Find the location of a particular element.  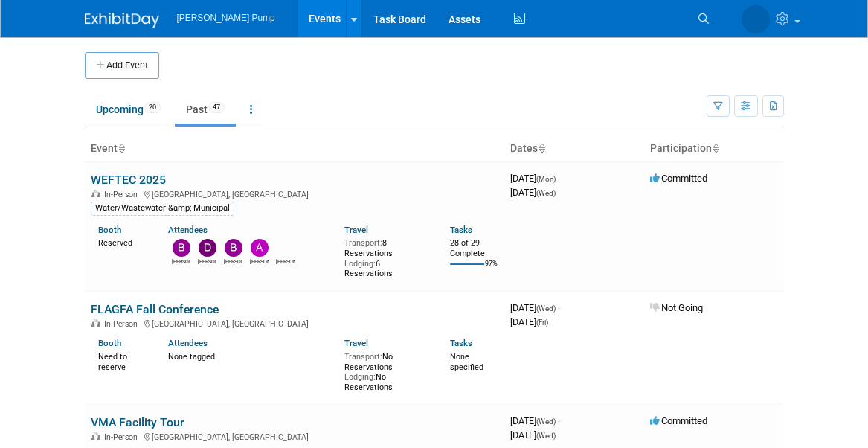

img: Brian Lee is located at coordinates (233, 248).